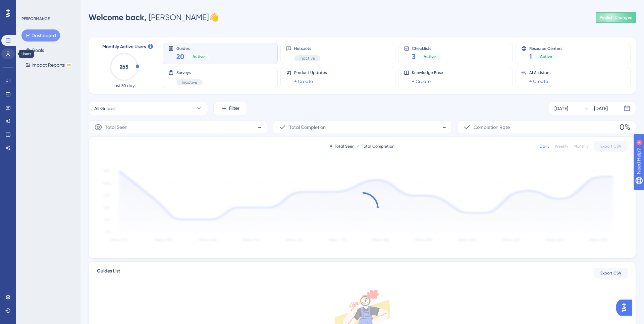  What do you see at coordinates (69, 65) in the screenshot?
I see `div: BETA` at bounding box center [69, 65].